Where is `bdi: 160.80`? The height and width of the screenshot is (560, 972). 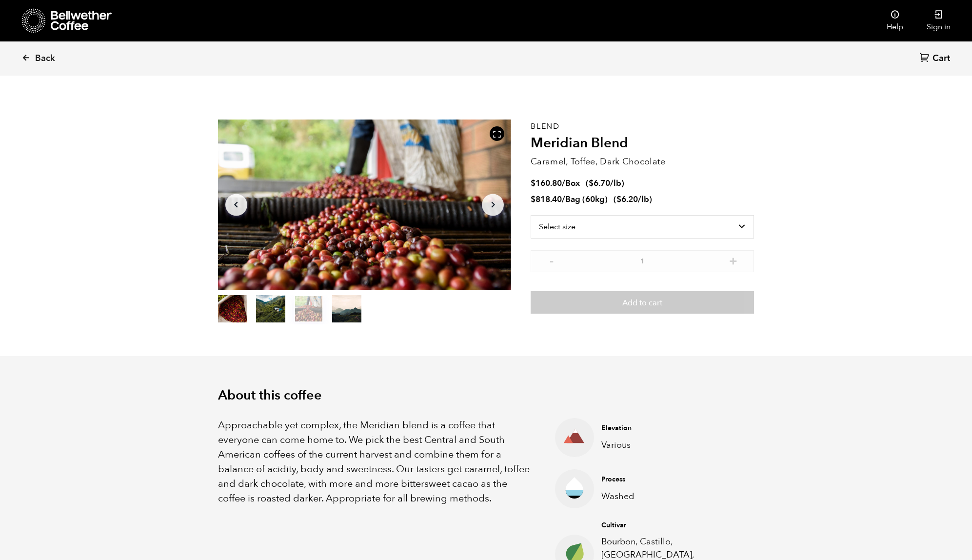 bdi: 160.80 is located at coordinates (546, 183).